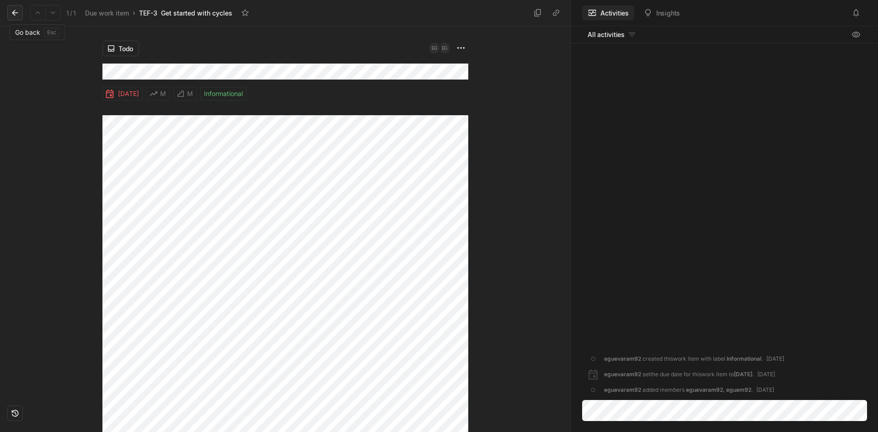  I want to click on button: Insights, so click(662, 13).